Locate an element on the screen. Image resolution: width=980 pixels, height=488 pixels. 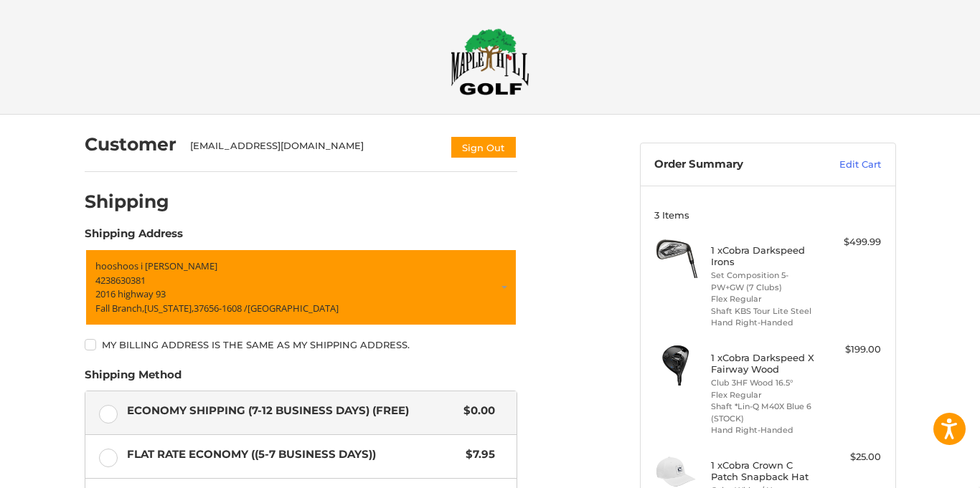
a: Enter or select a different address is located at coordinates (301, 287).